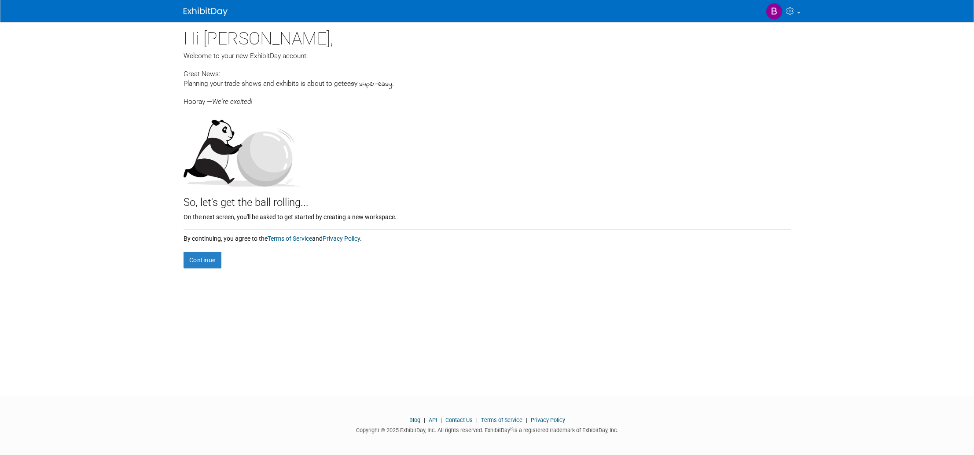 The image size is (974, 455). I want to click on div: Hooray —, so click(487, 98).